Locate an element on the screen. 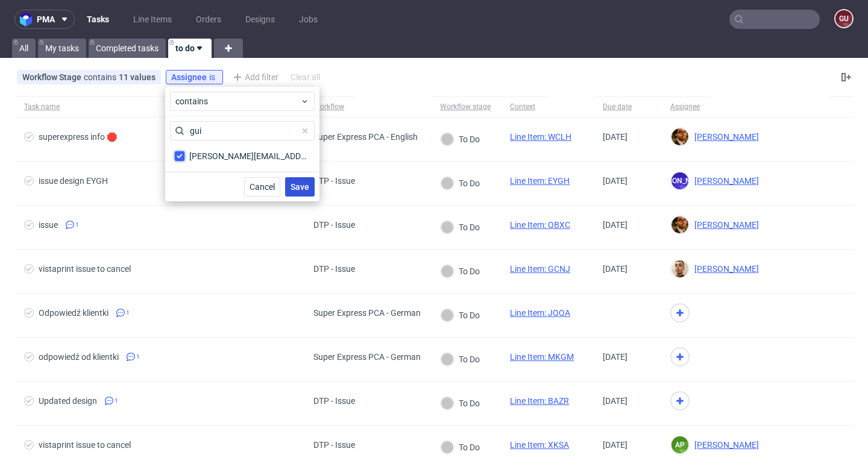  a: Line Item: XKSA is located at coordinates (539, 445).